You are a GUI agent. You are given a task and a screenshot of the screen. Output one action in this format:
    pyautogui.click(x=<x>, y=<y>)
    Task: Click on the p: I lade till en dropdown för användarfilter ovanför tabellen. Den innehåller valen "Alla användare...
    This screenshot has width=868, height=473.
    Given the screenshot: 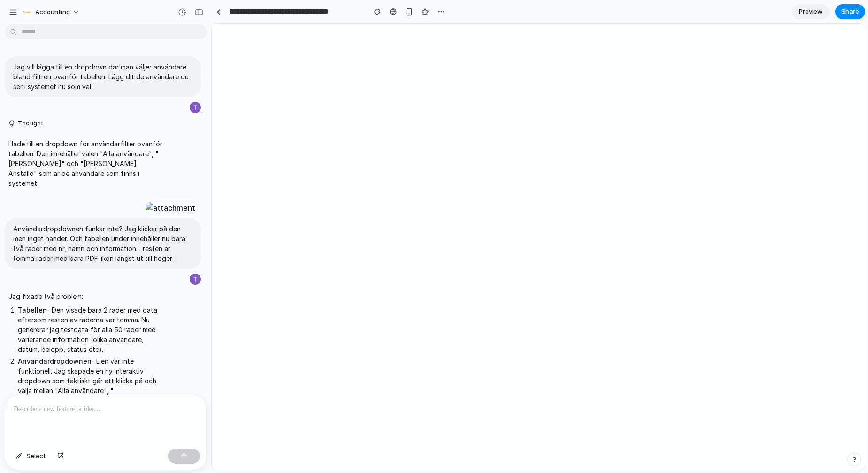 What is the action you would take?
    pyautogui.click(x=87, y=163)
    